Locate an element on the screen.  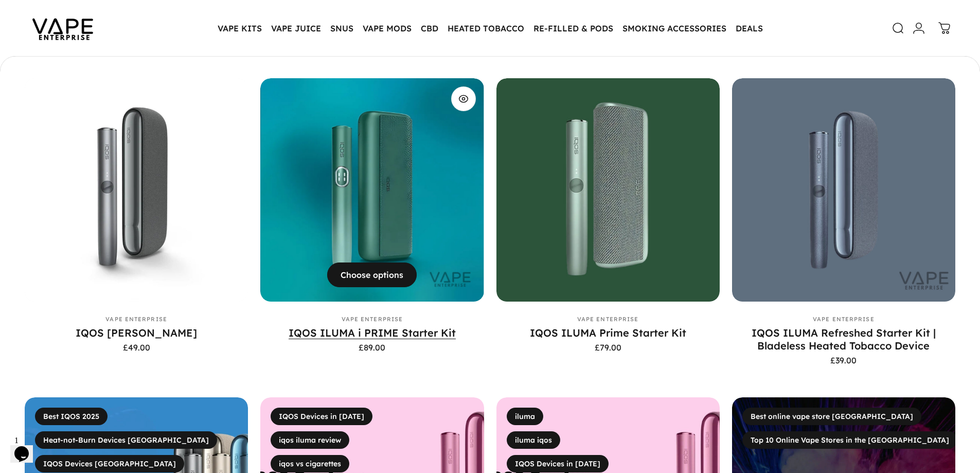
span: 1 is located at coordinates (6, 8).